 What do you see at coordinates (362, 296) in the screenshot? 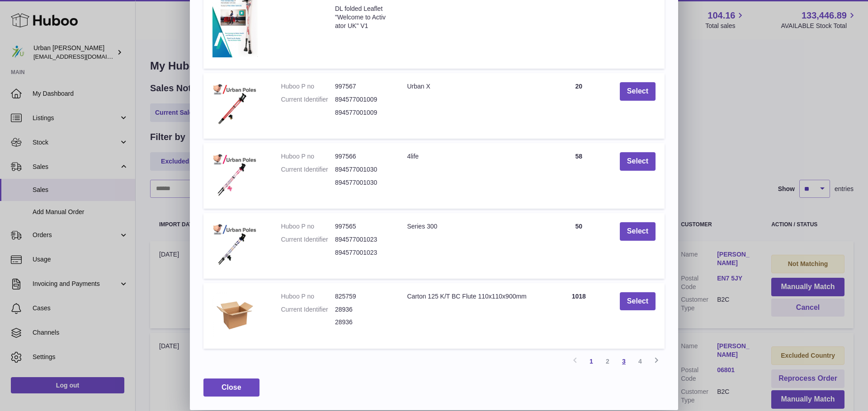
I see `dd: 825759` at bounding box center [362, 296].